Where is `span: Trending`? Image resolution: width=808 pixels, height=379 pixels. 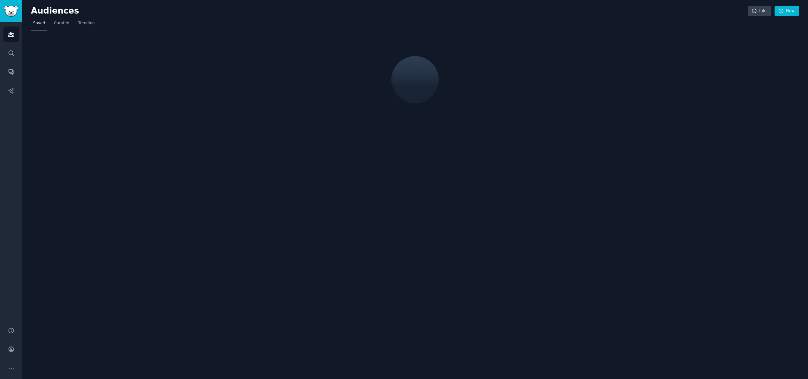
span: Trending is located at coordinates (86, 23).